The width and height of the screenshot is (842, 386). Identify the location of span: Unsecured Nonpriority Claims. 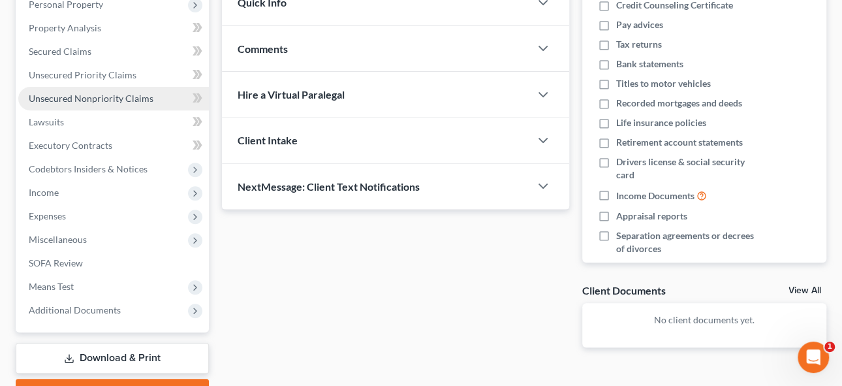
(91, 98).